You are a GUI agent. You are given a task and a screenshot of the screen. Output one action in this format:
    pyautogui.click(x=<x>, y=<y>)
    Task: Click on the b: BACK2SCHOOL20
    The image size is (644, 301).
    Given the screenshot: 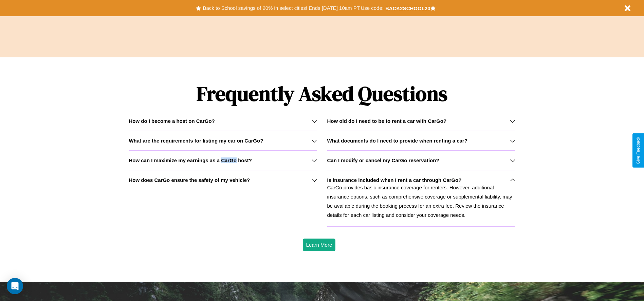 What is the action you would take?
    pyautogui.click(x=408, y=8)
    